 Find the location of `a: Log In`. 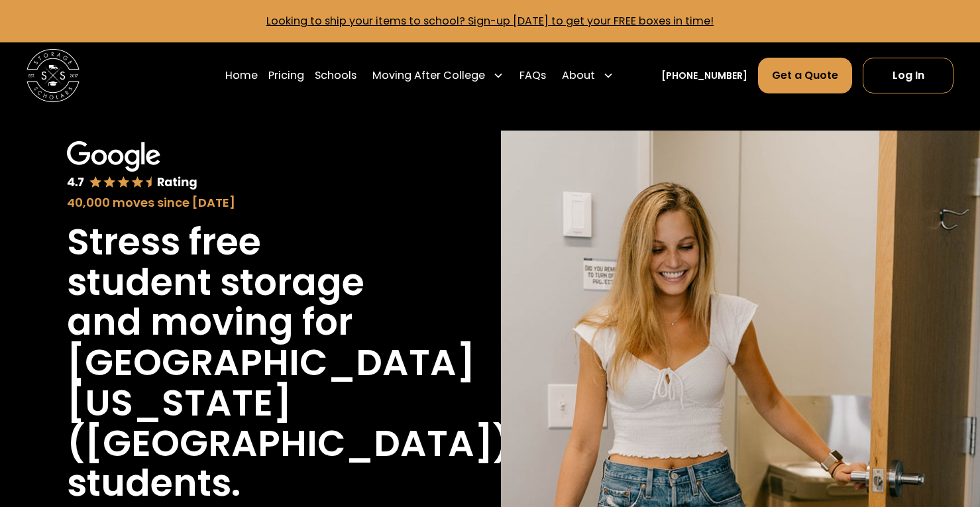

a: Log In is located at coordinates (907, 75).